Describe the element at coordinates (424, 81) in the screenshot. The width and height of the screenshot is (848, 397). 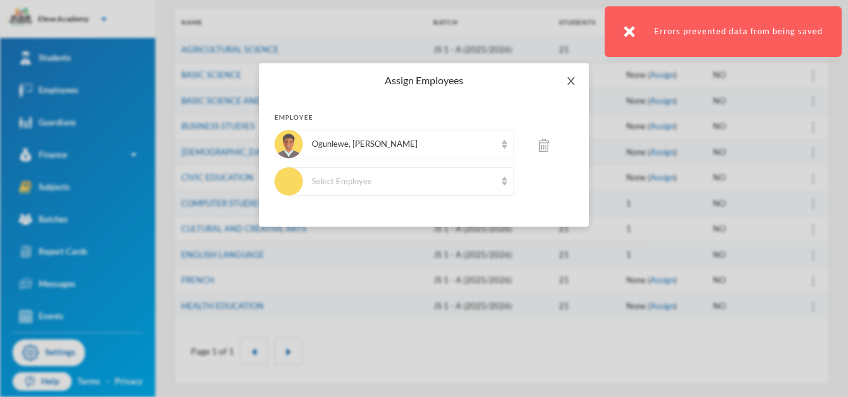
I see `div: Assign Employees` at that location.